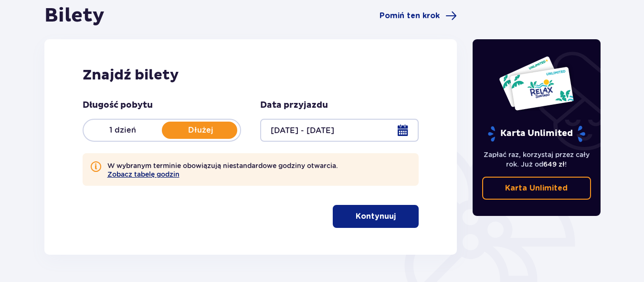 This screenshot has height=282, width=644. Describe the element at coordinates (554, 164) in the screenshot. I see `span: 649 zł` at that location.